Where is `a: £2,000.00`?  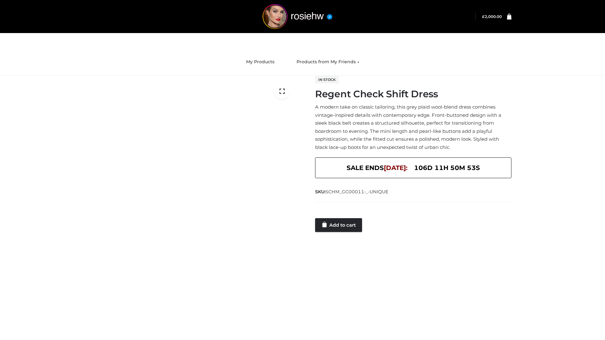
a: £2,000.00 is located at coordinates (492, 16).